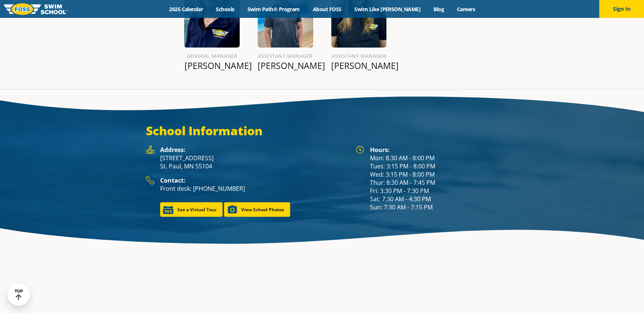  What do you see at coordinates (186, 9) in the screenshot?
I see `a: 2025 Calendar` at bounding box center [186, 9].